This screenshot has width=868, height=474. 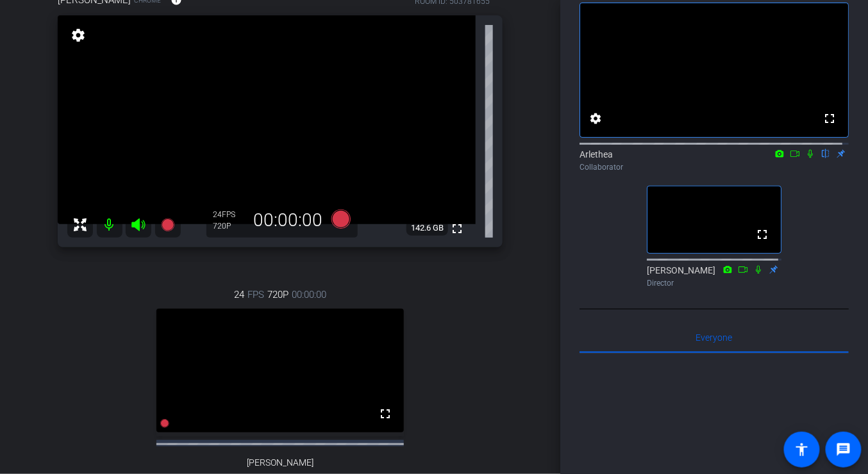 What do you see at coordinates (288, 220) in the screenshot?
I see `div: 00:00:00` at bounding box center [288, 220].